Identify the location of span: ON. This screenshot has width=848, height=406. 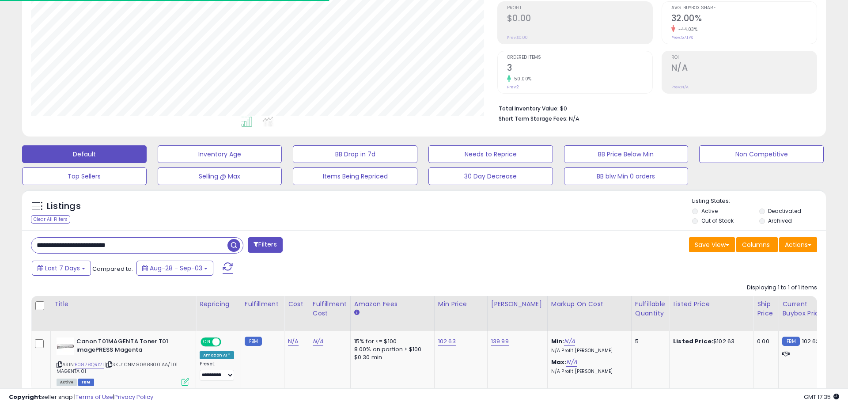
(207, 342).